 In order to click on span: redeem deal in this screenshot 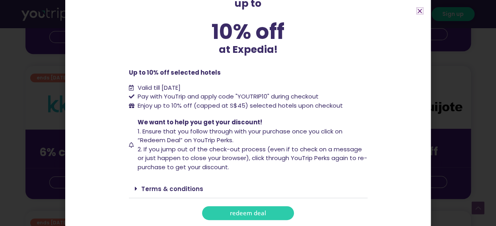, I will do `click(248, 213)`.